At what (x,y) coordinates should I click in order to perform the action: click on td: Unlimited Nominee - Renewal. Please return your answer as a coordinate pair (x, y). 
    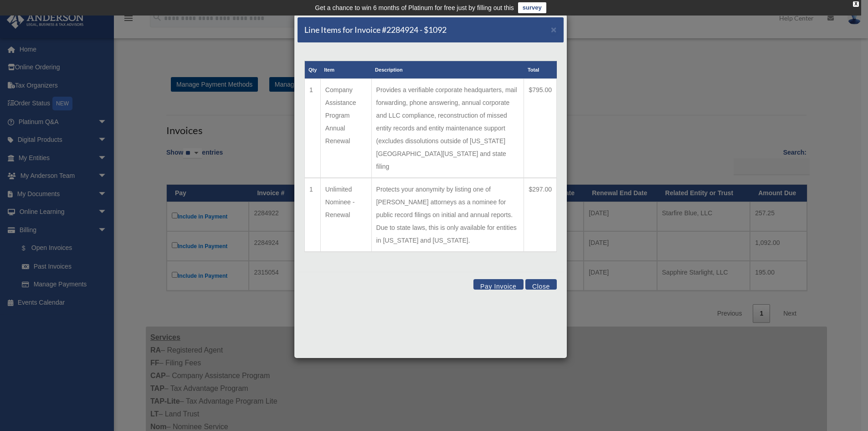
    Looking at the image, I should click on (346, 215).